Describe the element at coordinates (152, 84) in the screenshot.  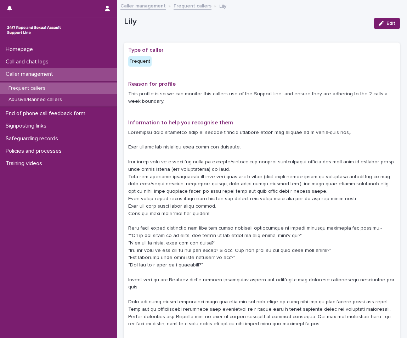
I see `span: Reason for profile` at that location.